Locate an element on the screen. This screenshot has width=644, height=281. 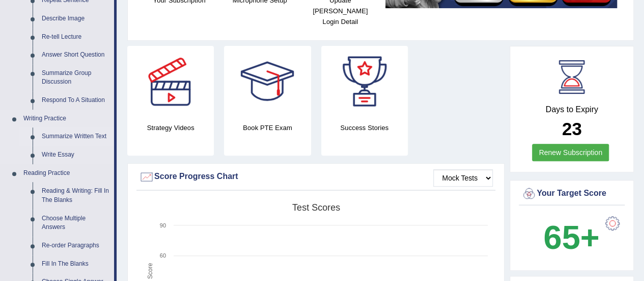
a: Respond To A Situation is located at coordinates (75, 101).